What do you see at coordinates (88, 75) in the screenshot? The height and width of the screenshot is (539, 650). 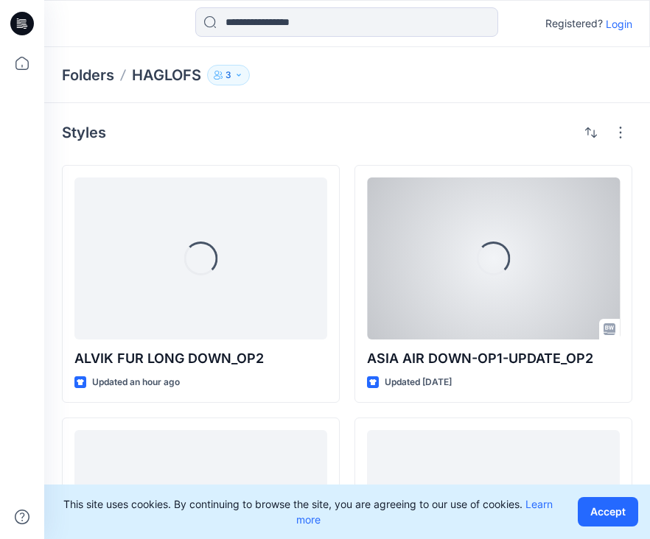 I see `a: Folders` at bounding box center [88, 75].